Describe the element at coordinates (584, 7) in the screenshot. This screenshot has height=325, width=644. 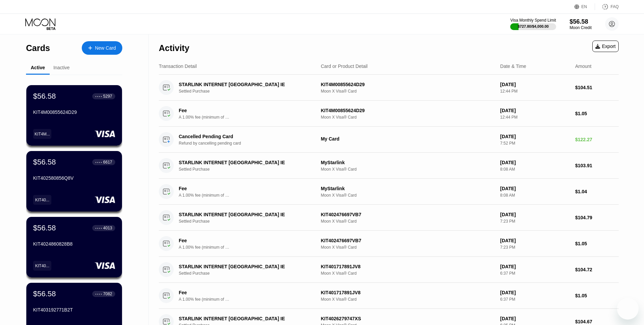
I see `div: EN` at that location.